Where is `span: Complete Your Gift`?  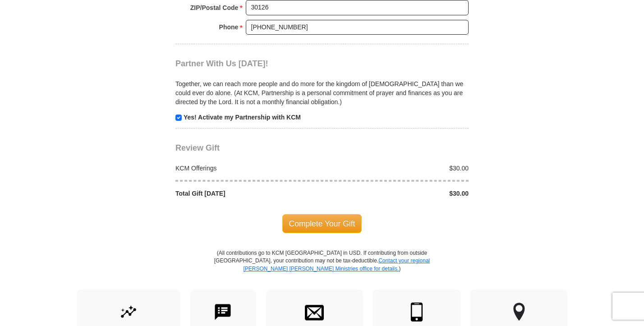 span: Complete Your Gift is located at coordinates (322, 224).